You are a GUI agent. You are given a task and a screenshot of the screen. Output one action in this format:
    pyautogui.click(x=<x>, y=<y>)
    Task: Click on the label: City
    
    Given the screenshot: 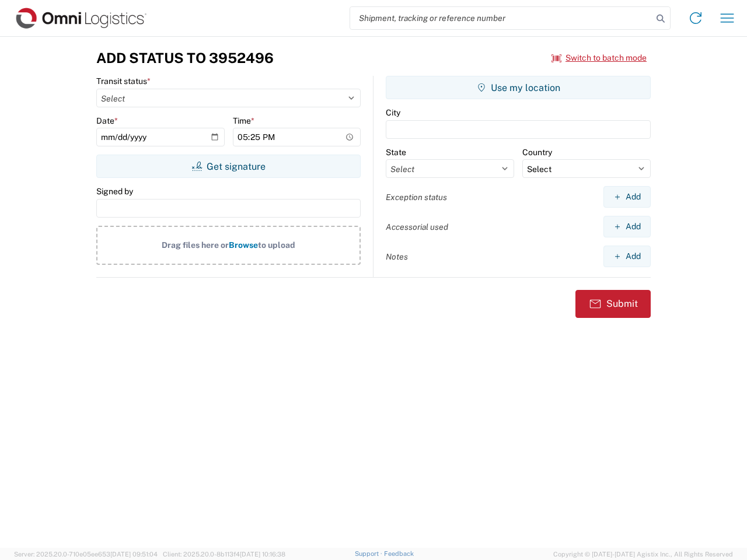 What is the action you would take?
    pyautogui.click(x=393, y=113)
    